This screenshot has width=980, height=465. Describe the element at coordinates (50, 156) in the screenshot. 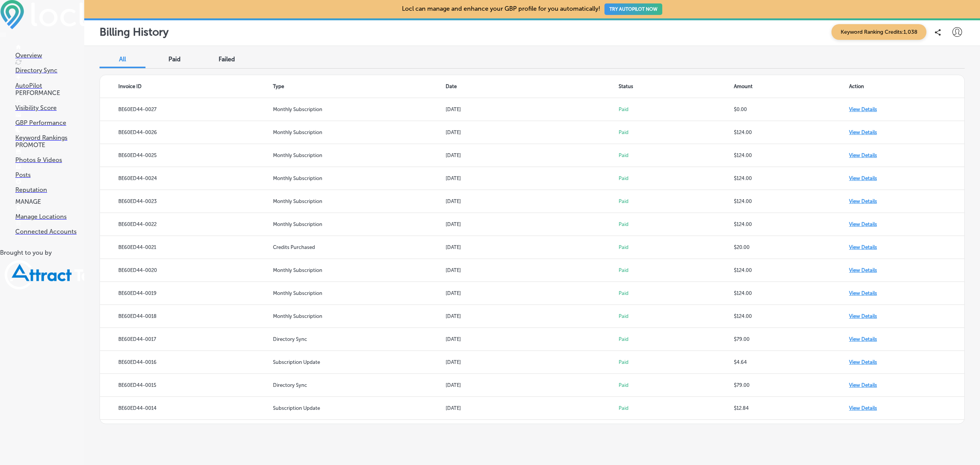

I see `a: Photos & Videos` at that location.